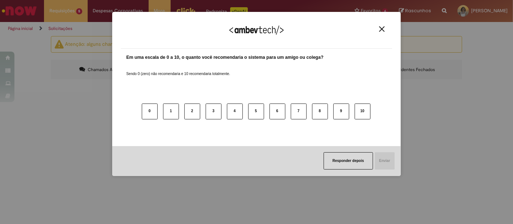  What do you see at coordinates (225, 57) in the screenshot?
I see `label: Em uma escala de 0 a 10, o quanto você recomendaria o sistema para um amigo ou colega?` at bounding box center [225, 57].